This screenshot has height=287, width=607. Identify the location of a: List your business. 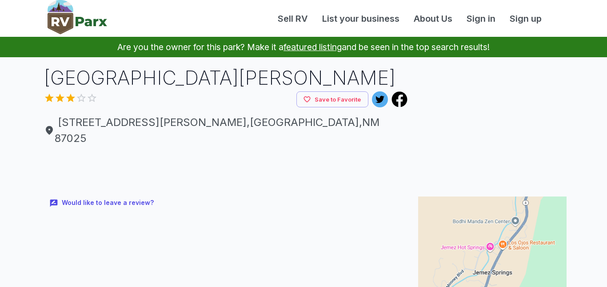
(361, 19).